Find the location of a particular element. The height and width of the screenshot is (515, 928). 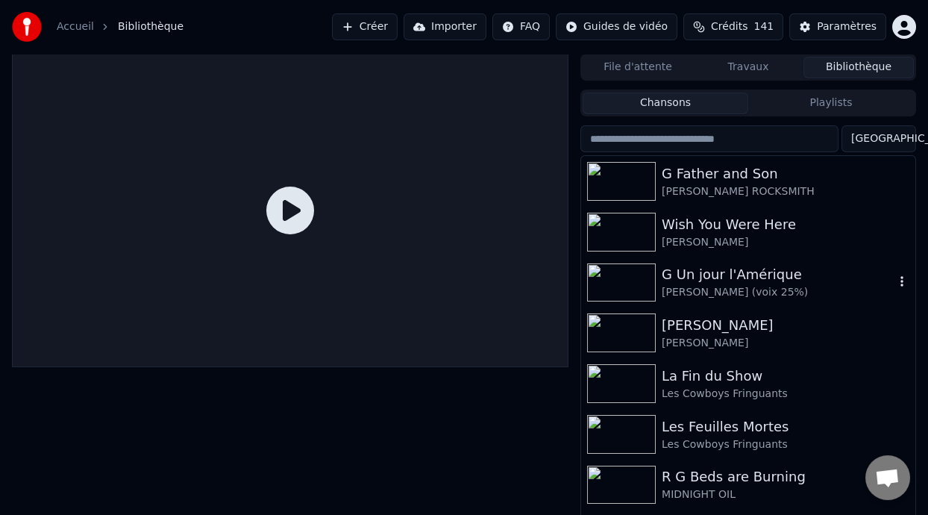

div: Wish You Were Here is located at coordinates (786, 225).